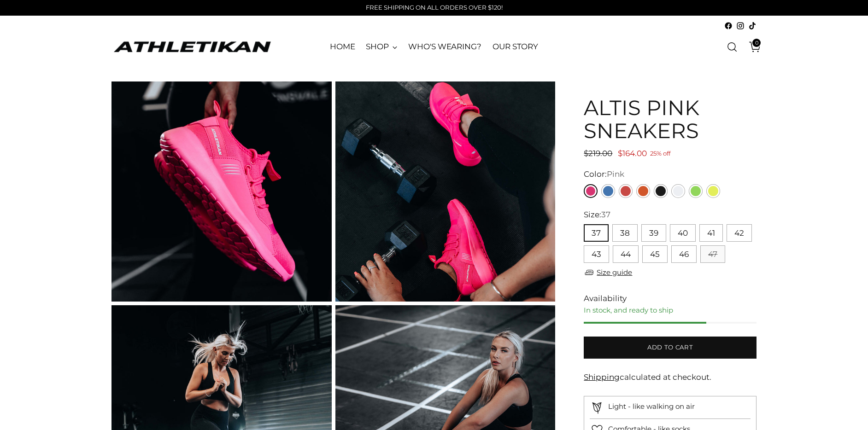  Describe the element at coordinates (605, 299) in the screenshot. I see `span: Availability` at that location.